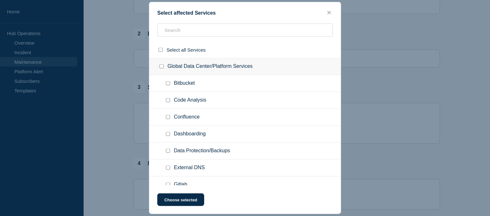 The height and width of the screenshot is (216, 490). What do you see at coordinates (168, 134) in the screenshot?
I see `input: Dashboarding checkbox` at bounding box center [168, 134].